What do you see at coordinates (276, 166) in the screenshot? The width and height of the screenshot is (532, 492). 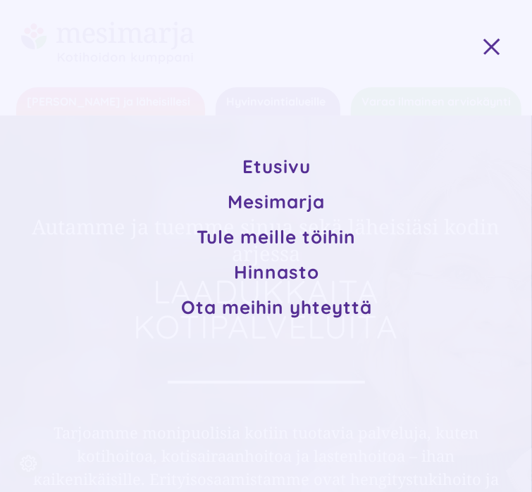 I see `span: Etusivu` at bounding box center [276, 166].